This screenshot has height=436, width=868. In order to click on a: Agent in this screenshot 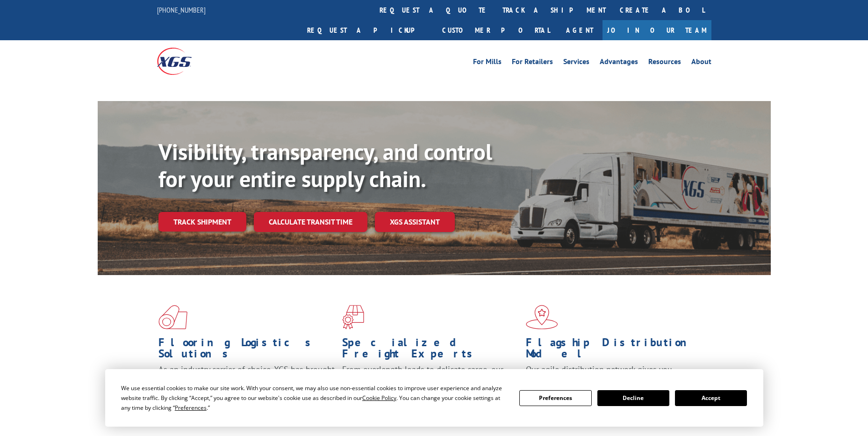, I will do `click(579, 30)`.